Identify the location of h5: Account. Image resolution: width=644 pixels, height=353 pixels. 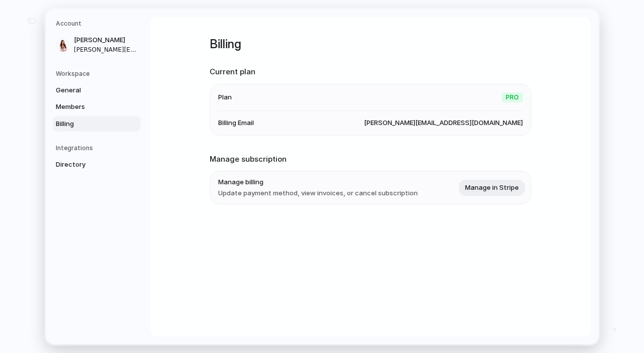
(98, 24).